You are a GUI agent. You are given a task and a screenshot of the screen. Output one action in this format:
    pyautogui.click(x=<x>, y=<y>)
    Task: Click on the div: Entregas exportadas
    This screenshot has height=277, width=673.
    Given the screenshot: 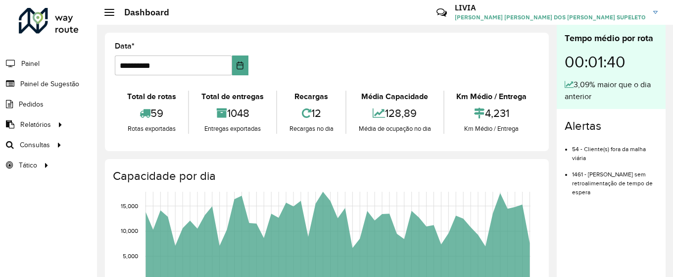 What is the action you would take?
    pyautogui.click(x=232, y=129)
    